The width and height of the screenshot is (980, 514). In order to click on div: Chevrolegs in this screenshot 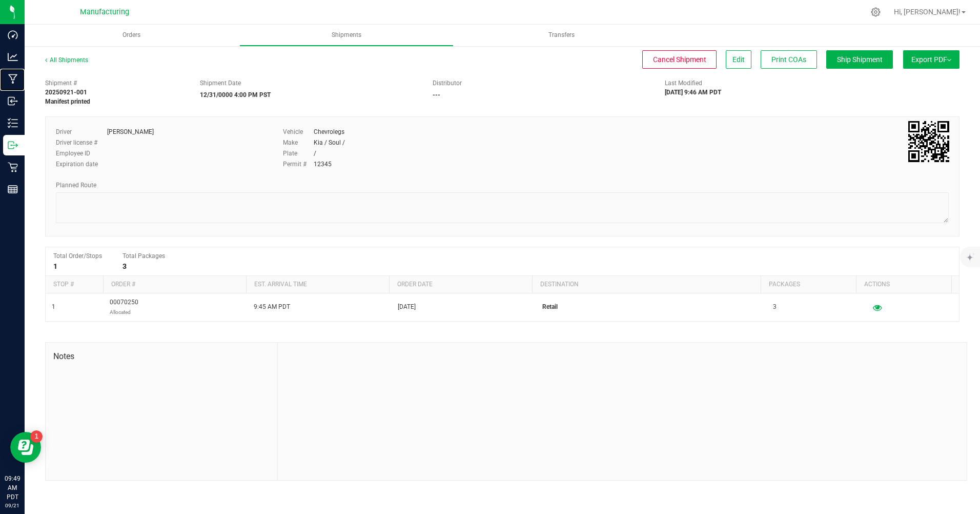, I will do `click(329, 132)`.